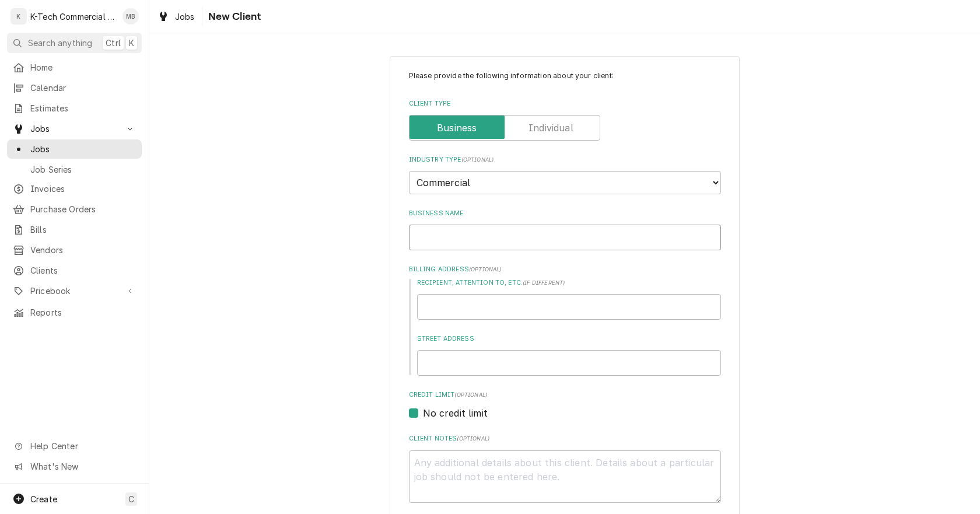  I want to click on span: Estimates, so click(82, 108).